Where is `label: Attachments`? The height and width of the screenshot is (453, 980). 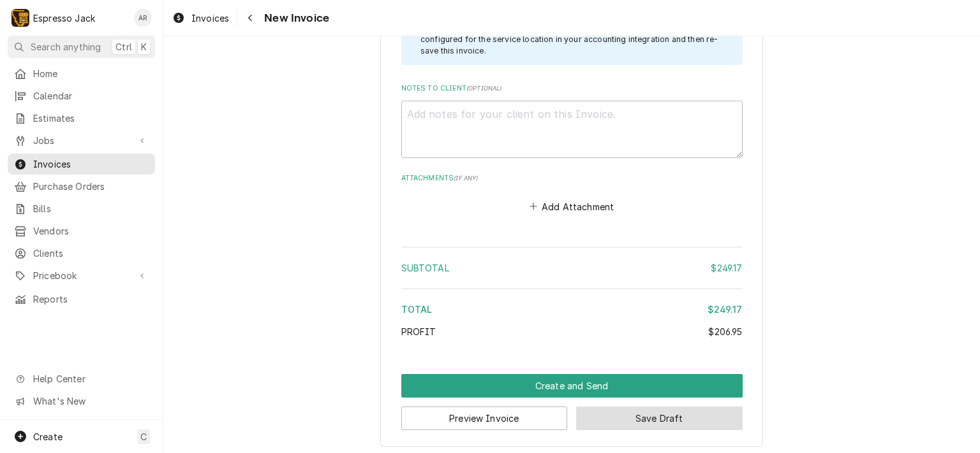 label: Attachments is located at coordinates (572, 178).